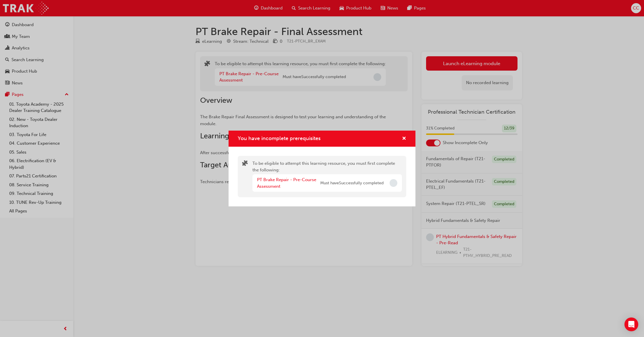  I want to click on span: Must have Successfully completed, so click(352, 183).